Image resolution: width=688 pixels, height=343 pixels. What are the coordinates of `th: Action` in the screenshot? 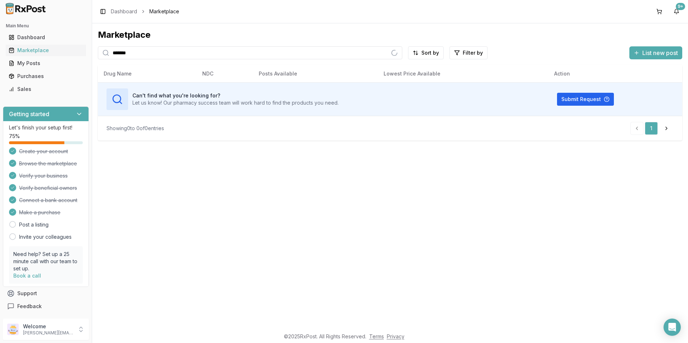 It's located at (616, 74).